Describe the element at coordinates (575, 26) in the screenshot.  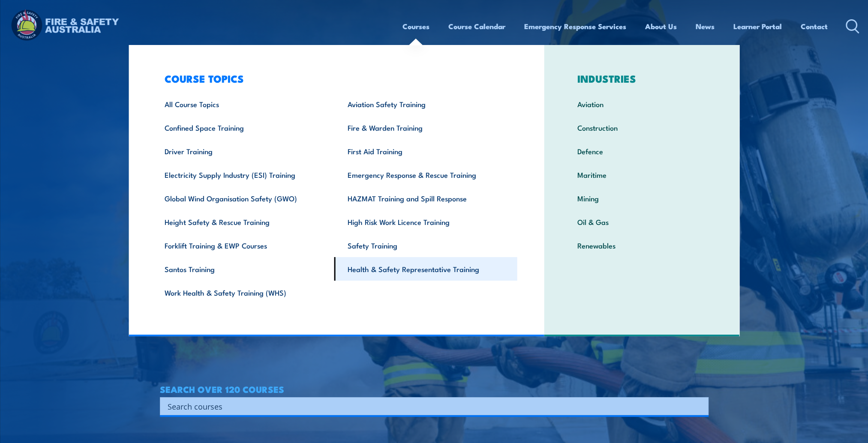
I see `a: Emergency Response Services` at that location.